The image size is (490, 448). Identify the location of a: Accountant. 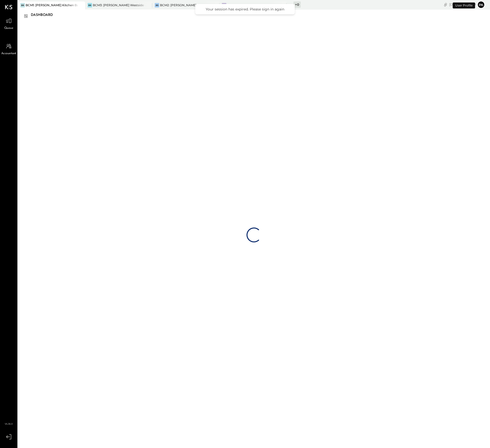
(9, 49).